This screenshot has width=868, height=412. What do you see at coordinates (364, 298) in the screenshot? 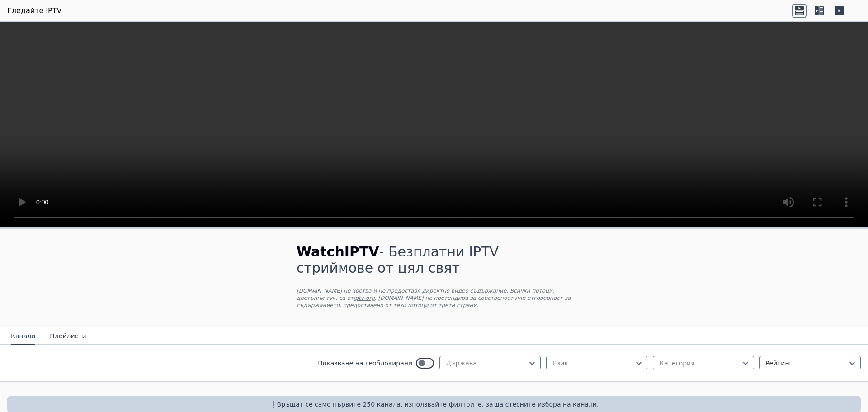
I see `font: iptv-org` at bounding box center [364, 298].